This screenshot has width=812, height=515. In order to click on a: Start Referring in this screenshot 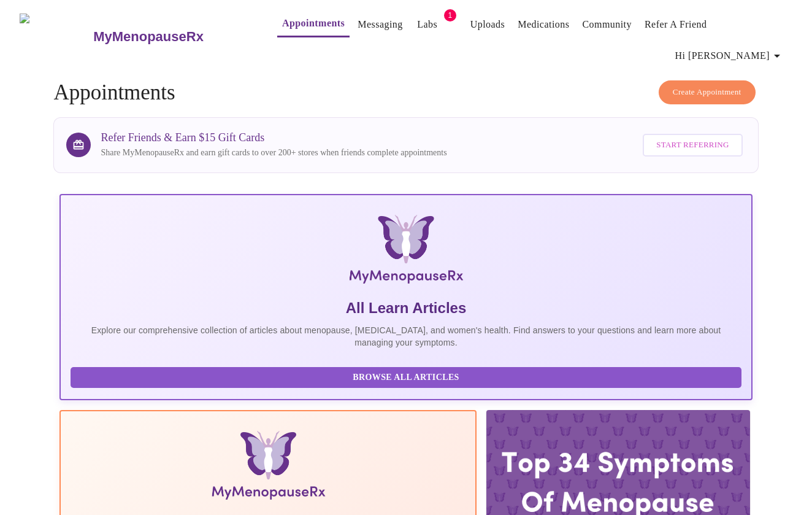, I will do `click(693, 145)`.